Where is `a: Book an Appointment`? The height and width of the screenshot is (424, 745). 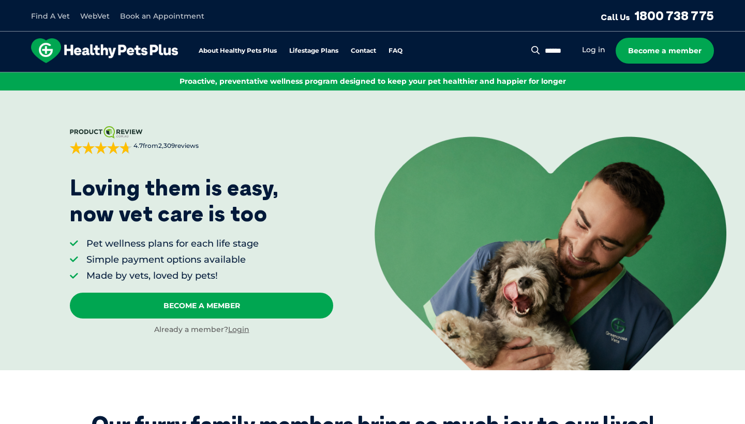 a: Book an Appointment is located at coordinates (162, 16).